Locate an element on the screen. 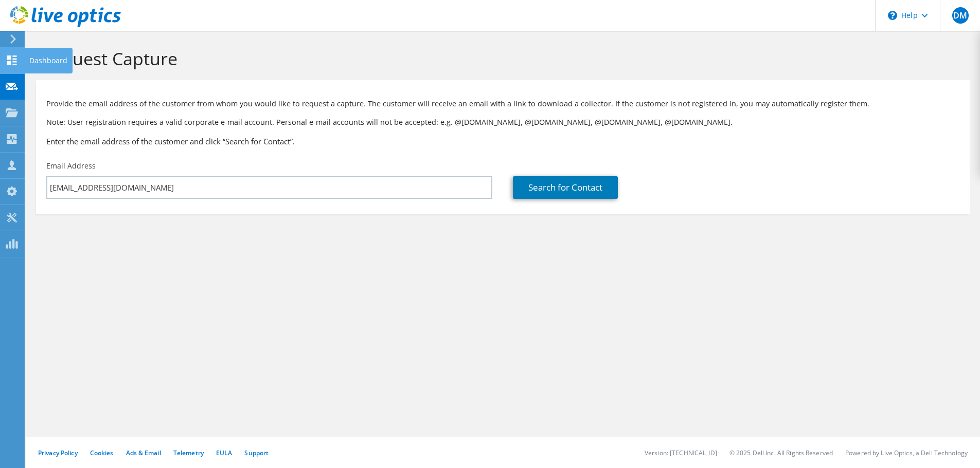  a: Ads & Email is located at coordinates (144, 453).